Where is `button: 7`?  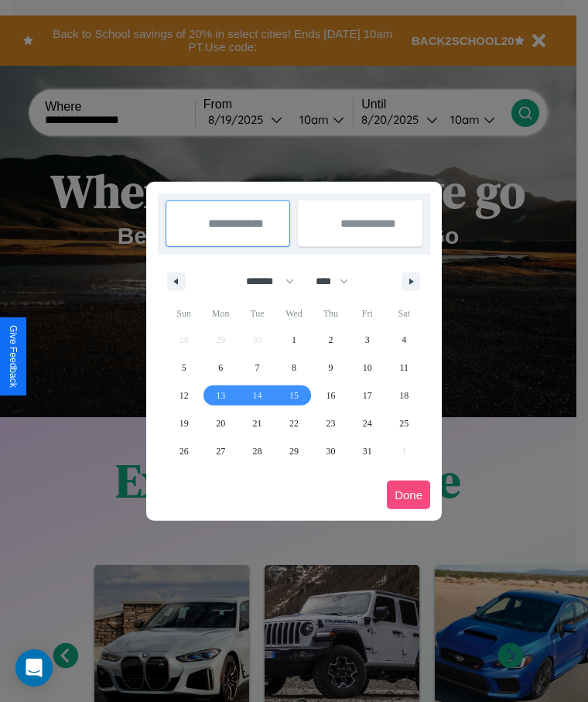
button: 7 is located at coordinates (257, 368).